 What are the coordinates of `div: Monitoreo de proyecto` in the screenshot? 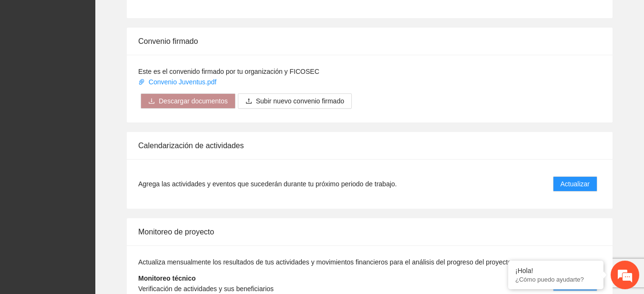 It's located at (369, 232).